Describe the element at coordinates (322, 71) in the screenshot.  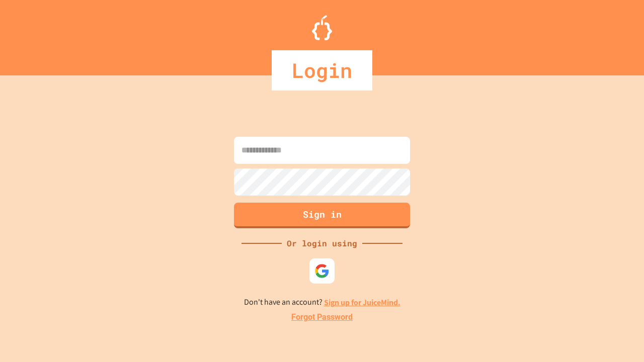
I see `div: Login` at that location.